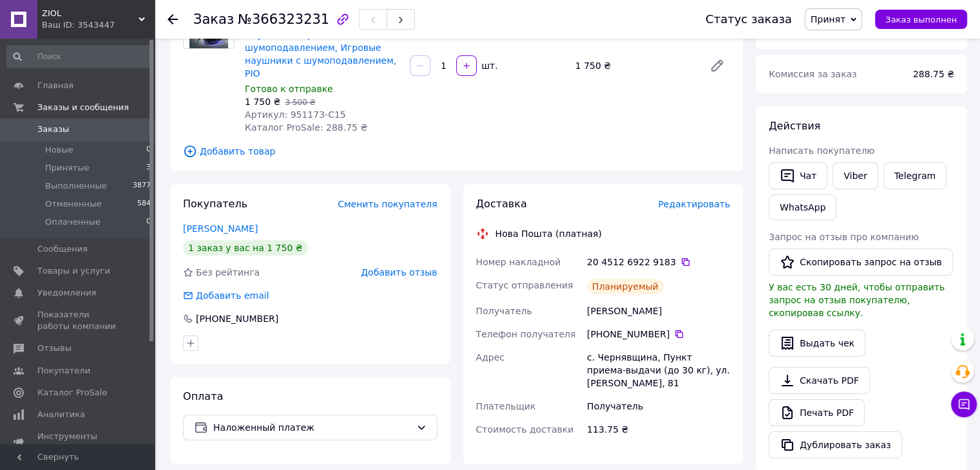  Describe the element at coordinates (548, 234) in the screenshot. I see `div: Нова Пошта (платная)` at that location.